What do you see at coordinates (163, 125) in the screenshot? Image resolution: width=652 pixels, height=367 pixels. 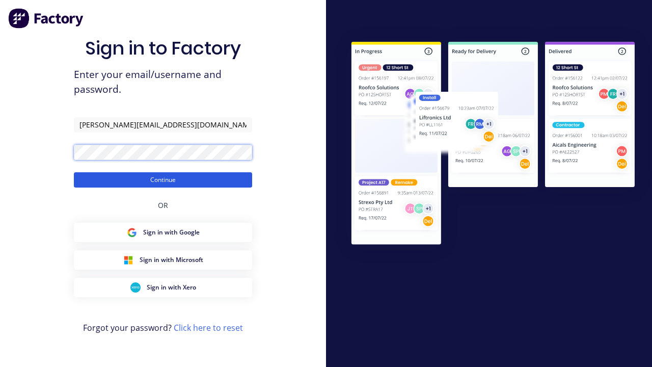 I see `input: Email/Username` at bounding box center [163, 125].